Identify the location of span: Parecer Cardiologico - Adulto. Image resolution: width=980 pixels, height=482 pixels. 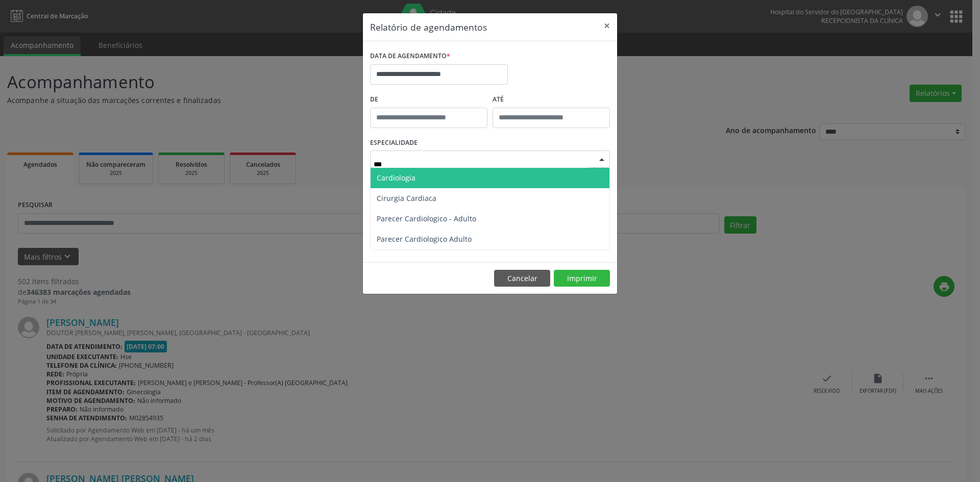
(426, 219).